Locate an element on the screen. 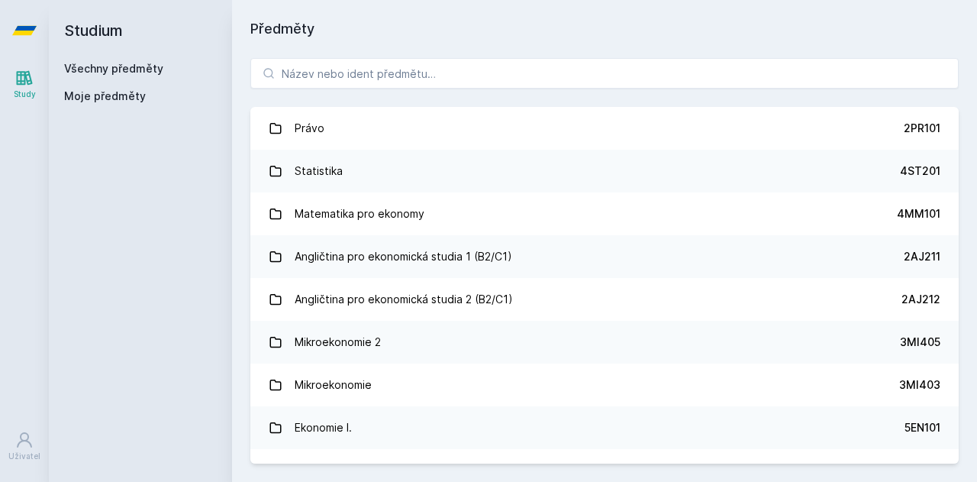 Image resolution: width=977 pixels, height=482 pixels. a: Právo 2PR101 is located at coordinates (605, 128).